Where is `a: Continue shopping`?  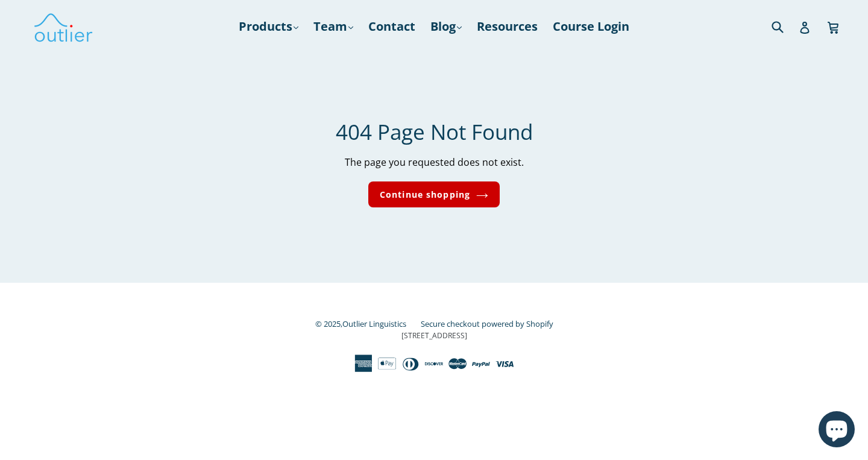 a: Continue shopping is located at coordinates (434, 194).